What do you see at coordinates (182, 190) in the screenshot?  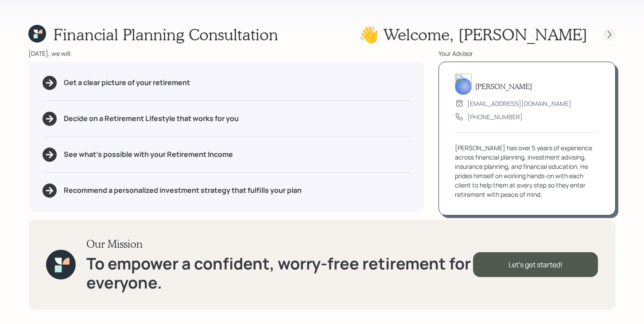 I see `h5: Recommend a personalized investment strategy that fulfills your plan` at bounding box center [182, 190].